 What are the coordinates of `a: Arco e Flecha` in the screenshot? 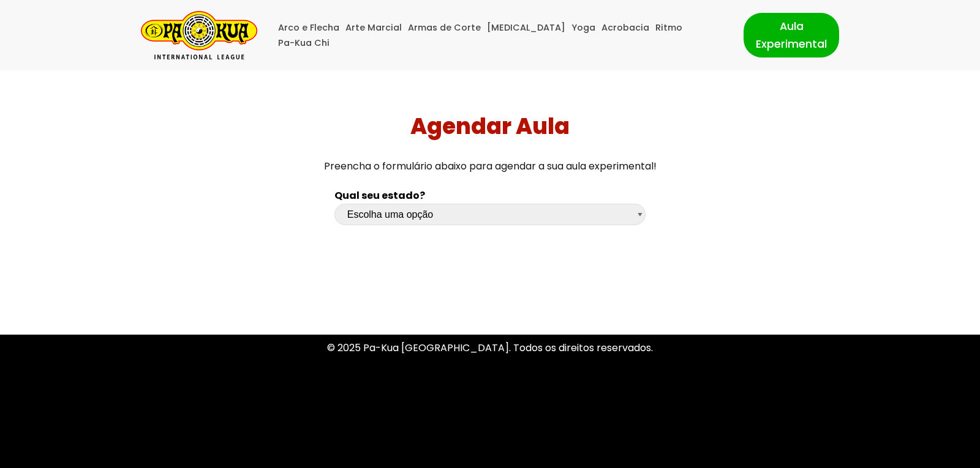 It's located at (309, 27).